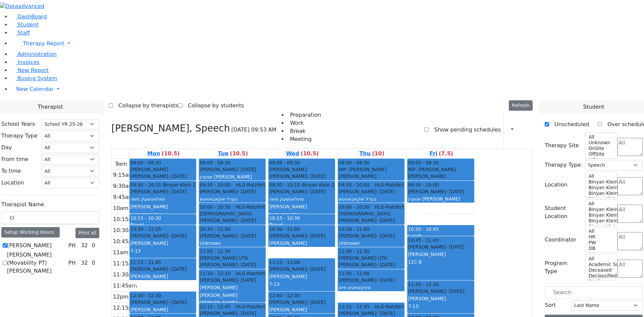 Image resolution: width=644 pixels, height=317 pixels. What do you see at coordinates (50, 218) in the screenshot?
I see `input: Search` at bounding box center [50, 218].